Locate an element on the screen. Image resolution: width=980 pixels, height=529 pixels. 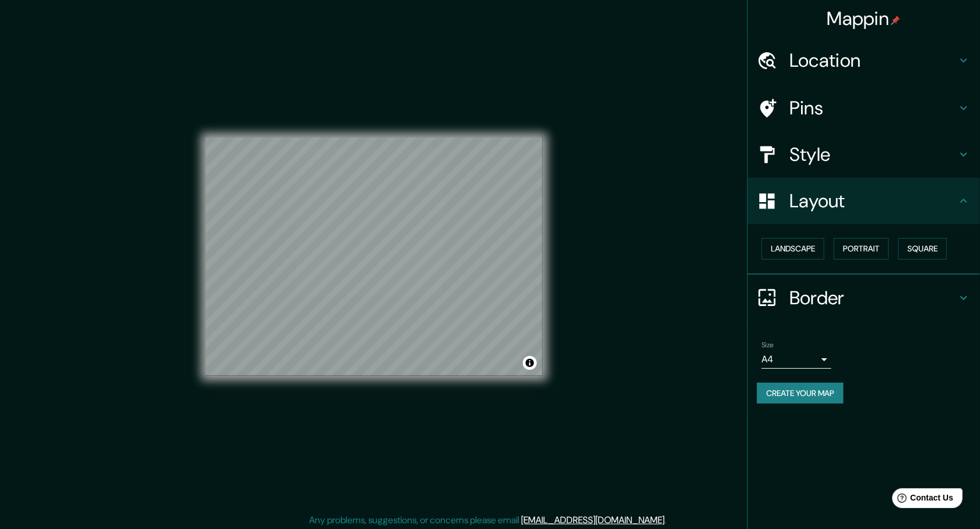
p: Any problems, suggestions, or concerns please email . is located at coordinates (488, 521).